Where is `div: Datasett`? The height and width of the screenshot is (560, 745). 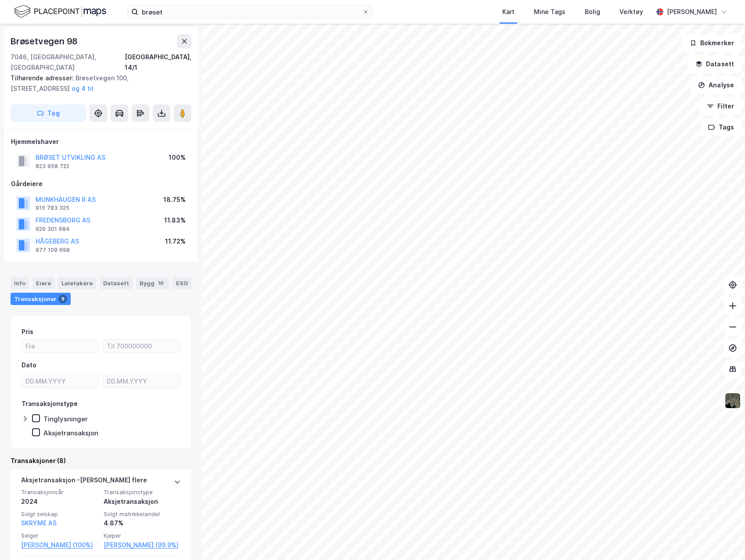
div: Datasett is located at coordinates (116, 283).